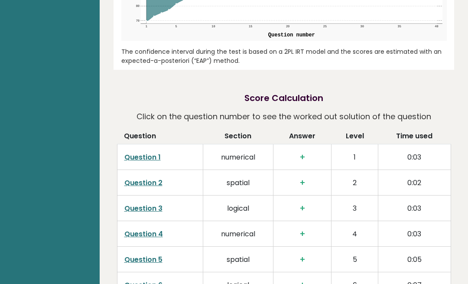  Describe the element at coordinates (160, 137) in the screenshot. I see `th: Question` at that location.